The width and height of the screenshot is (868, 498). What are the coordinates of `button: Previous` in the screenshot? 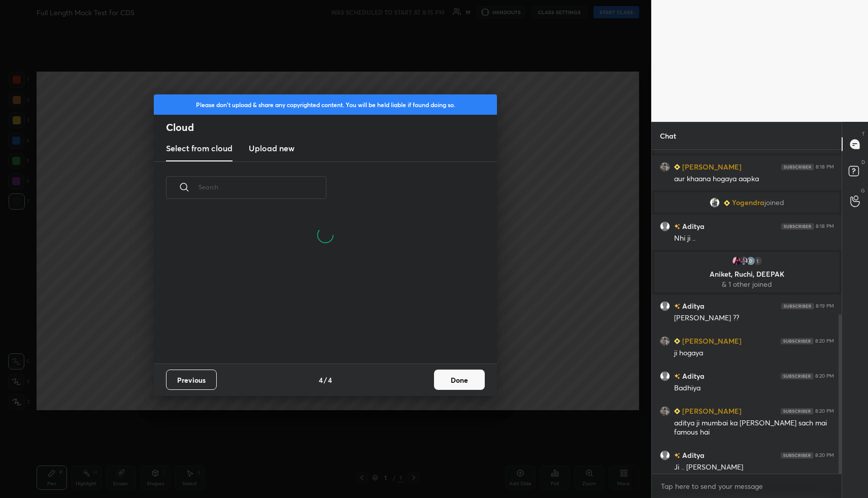 It's located at (191, 380).